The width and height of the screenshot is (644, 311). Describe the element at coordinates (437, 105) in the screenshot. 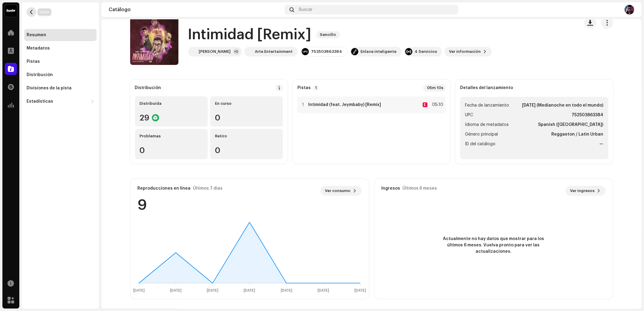

I see `div: 05:10` at that location.